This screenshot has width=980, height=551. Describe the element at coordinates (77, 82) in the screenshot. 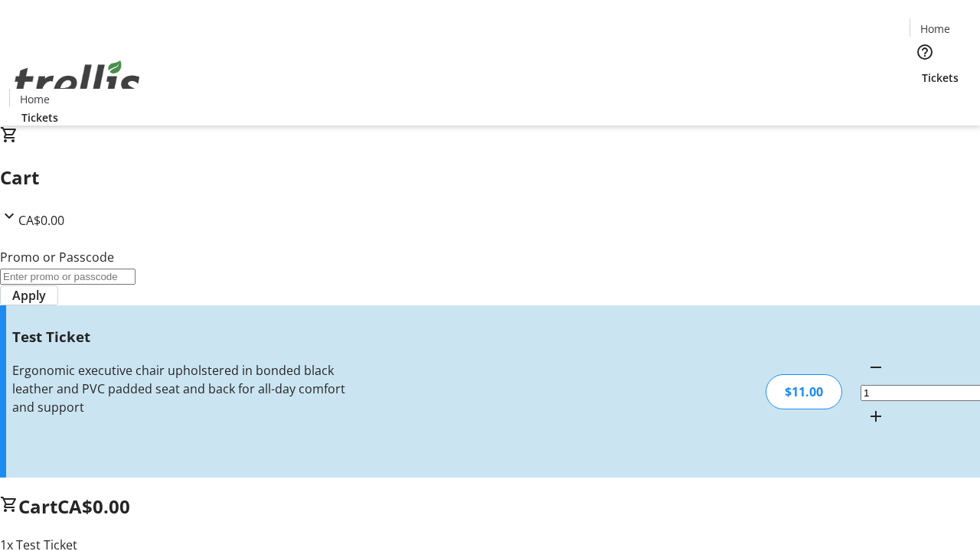

I see `img: Orient E2E Organization X0JZj5pYMl's Logo` at that location.